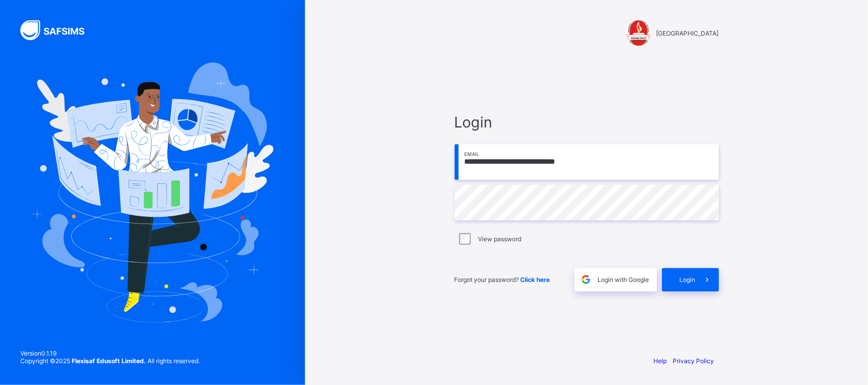 This screenshot has width=868, height=385. I want to click on img: SAFSIMS Logo, so click(58, 30).